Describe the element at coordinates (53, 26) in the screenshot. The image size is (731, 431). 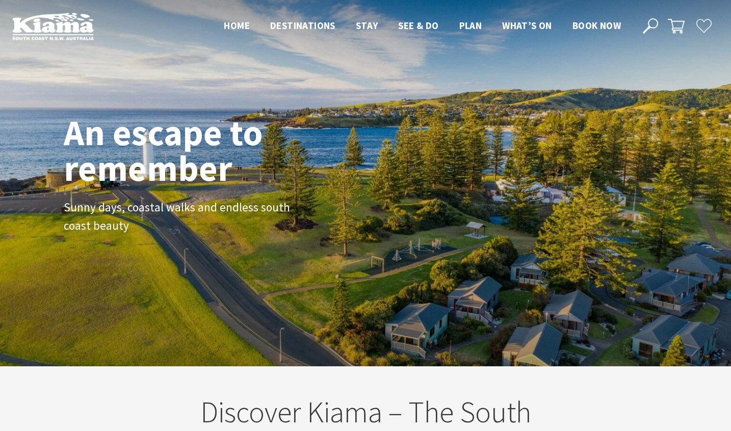
I see `img: Kiama Logo` at that location.